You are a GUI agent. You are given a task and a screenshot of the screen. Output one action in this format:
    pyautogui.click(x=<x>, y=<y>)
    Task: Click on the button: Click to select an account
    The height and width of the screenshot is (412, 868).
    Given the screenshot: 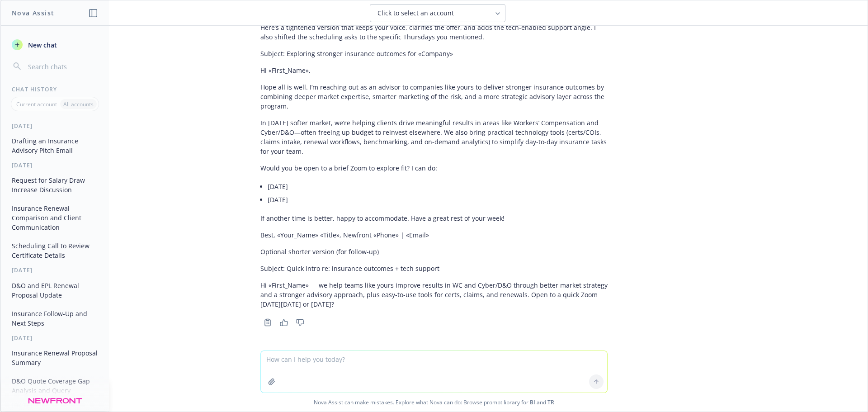 What is the action you would take?
    pyautogui.click(x=437, y=13)
    